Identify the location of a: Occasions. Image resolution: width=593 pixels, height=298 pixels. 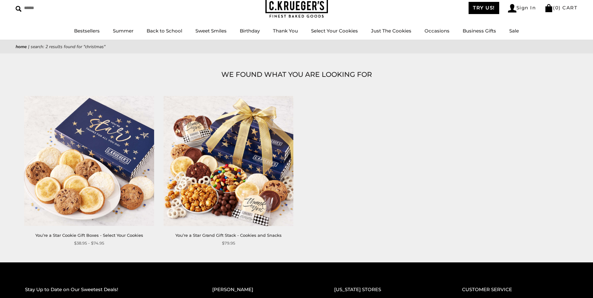
(437, 31).